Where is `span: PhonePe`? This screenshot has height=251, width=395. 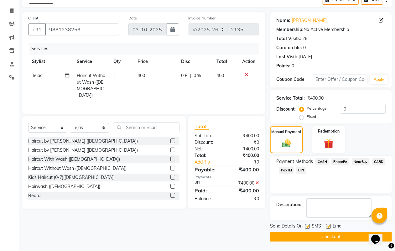
span: PhonePe is located at coordinates (340, 162).